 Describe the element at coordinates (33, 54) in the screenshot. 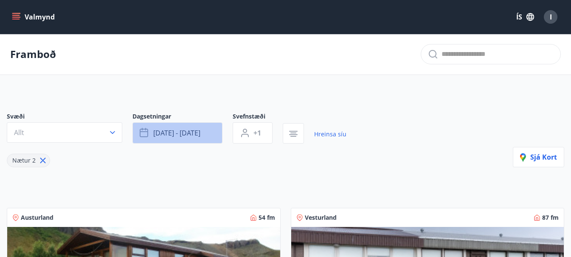

I see `p: Framboð` at that location.